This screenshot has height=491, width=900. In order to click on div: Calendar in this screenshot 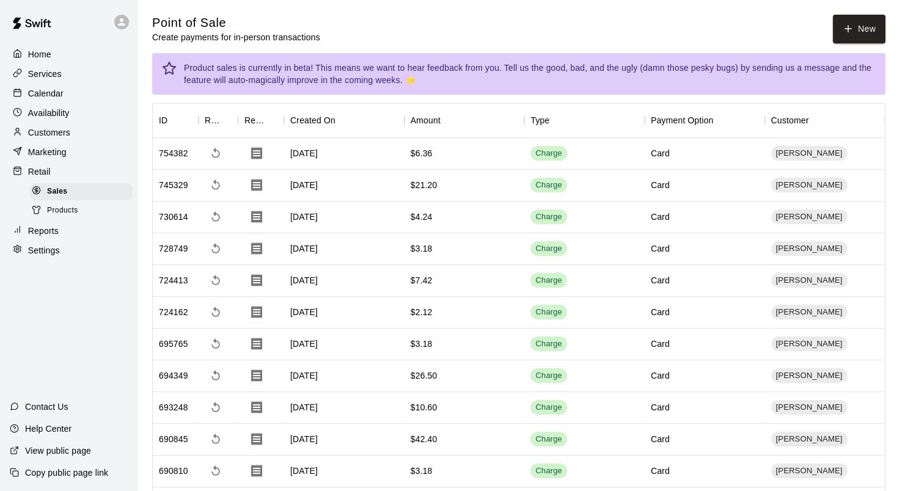, I will do `click(68, 94)`.